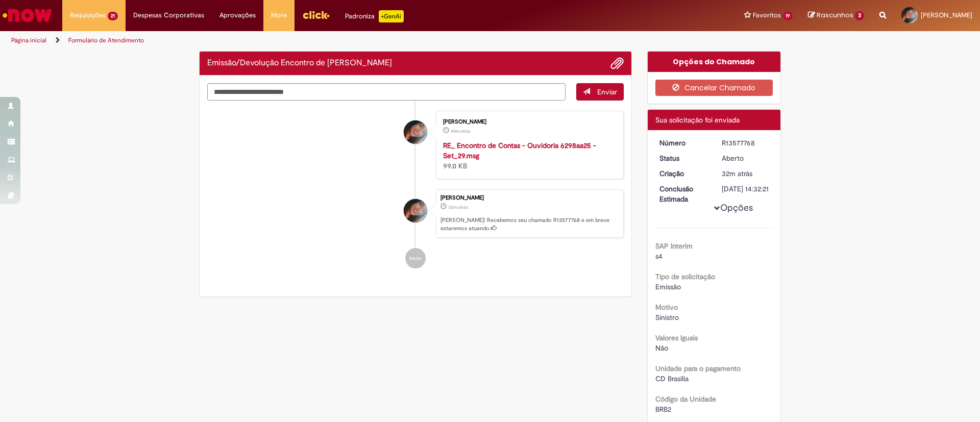  I want to click on button: Enviar, so click(600, 92).